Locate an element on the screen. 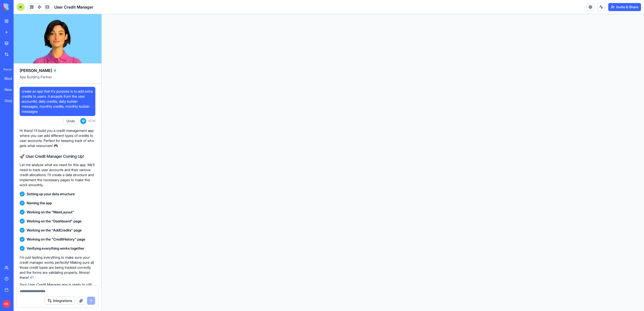 The image size is (644, 311). h2: 🚀 User Credit Manager Coming Up! is located at coordinates (57, 156).